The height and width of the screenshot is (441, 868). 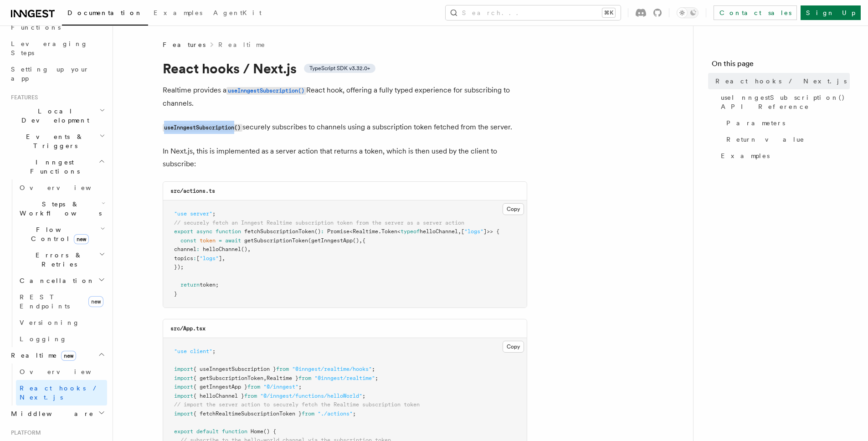 I want to click on a: Overview, so click(x=61, y=372).